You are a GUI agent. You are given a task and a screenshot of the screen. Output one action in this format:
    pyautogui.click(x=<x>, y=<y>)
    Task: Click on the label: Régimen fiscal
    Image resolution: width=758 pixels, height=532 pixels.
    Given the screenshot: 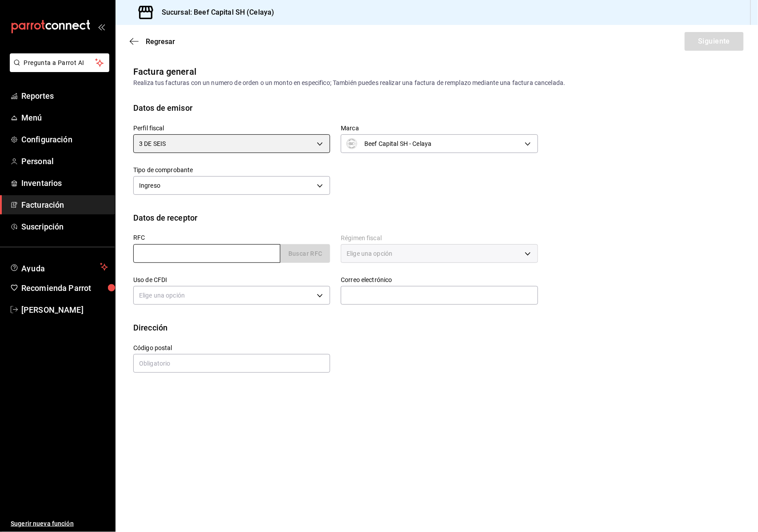 What is the action you would take?
    pyautogui.click(x=440, y=238)
    